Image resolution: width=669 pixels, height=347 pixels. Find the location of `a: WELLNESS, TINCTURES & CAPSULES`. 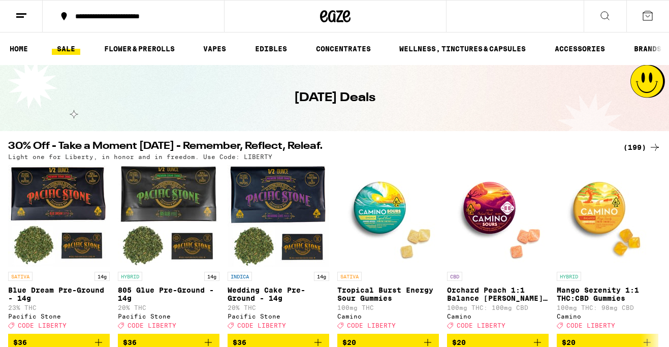

a: WELLNESS, TINCTURES & CAPSULES is located at coordinates (462, 49).